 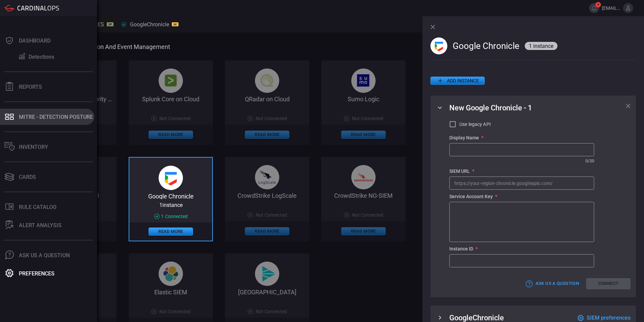 What do you see at coordinates (150, 24) in the screenshot?
I see `div: GoogleChronicle` at bounding box center [150, 24].